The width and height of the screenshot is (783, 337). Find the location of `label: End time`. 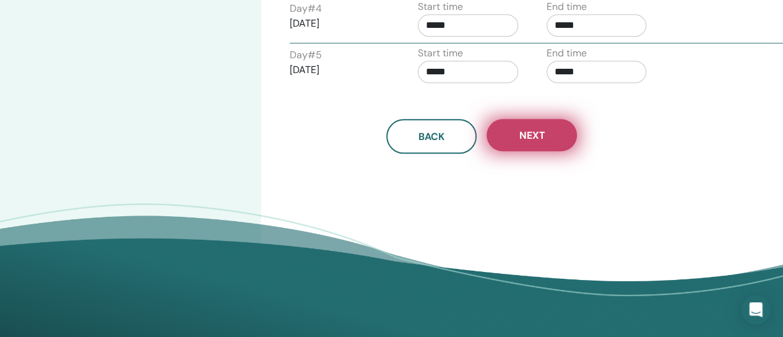

label: End time is located at coordinates (566, 53).